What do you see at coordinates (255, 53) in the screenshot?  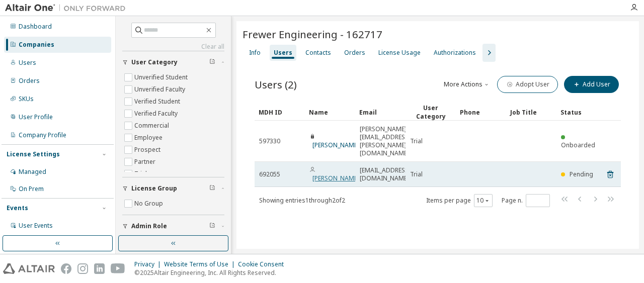 I see `div: Info` at bounding box center [255, 53].